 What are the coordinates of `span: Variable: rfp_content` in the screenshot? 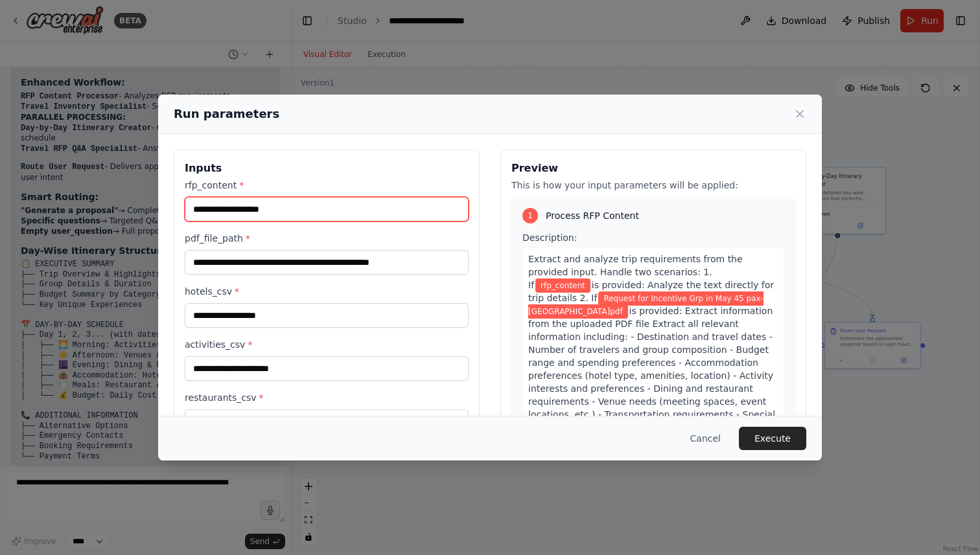 It's located at (563, 286).